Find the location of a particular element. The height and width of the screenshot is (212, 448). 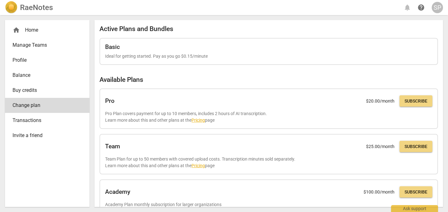

span: Transactions is located at coordinates (45, 120).